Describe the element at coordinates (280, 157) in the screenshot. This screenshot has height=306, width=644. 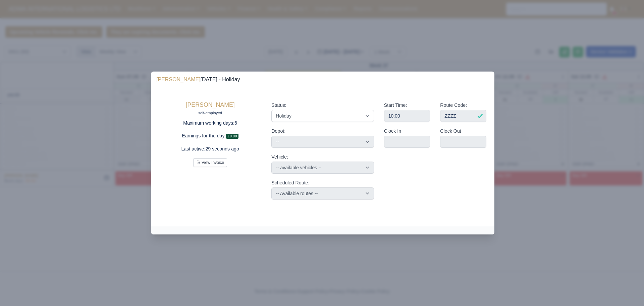
I see `label: Vehicle:` at that location.